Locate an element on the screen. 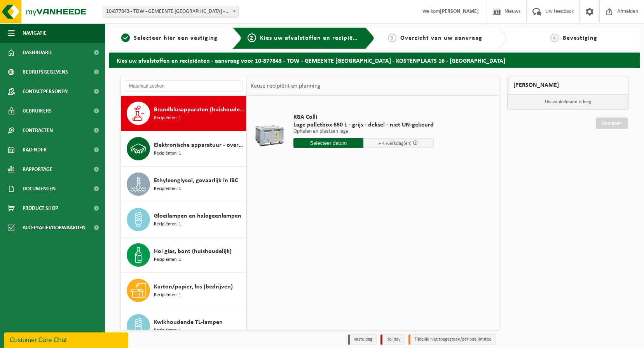 The height and width of the screenshot is (348, 644). button: Karton/papier, los (bedrijven) Recipiënten: 1 is located at coordinates (184, 290).